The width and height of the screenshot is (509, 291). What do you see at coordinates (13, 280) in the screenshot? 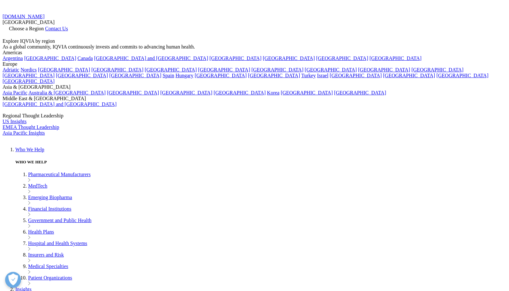
I see `button: Open Preferences` at bounding box center [13, 280].